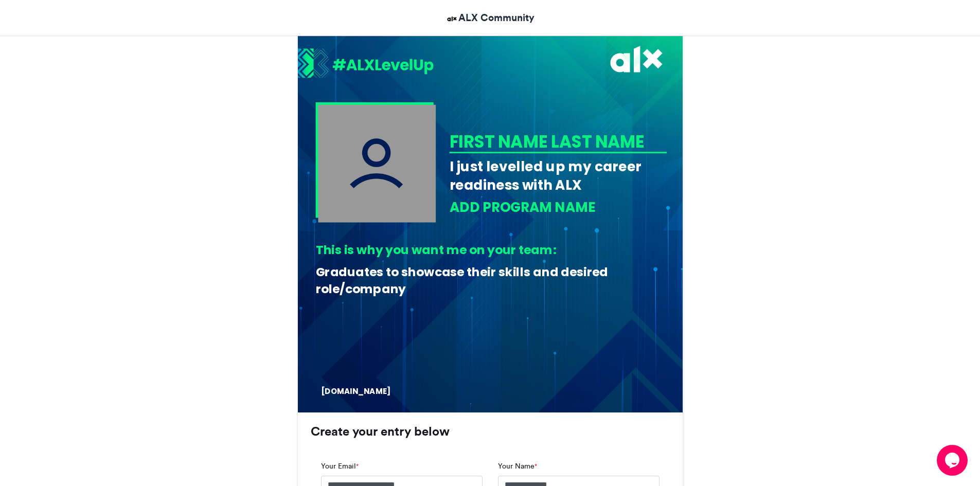  Describe the element at coordinates (487, 280) in the screenshot. I see `div: Graduates to showcase their skills and desired role/company` at that location.